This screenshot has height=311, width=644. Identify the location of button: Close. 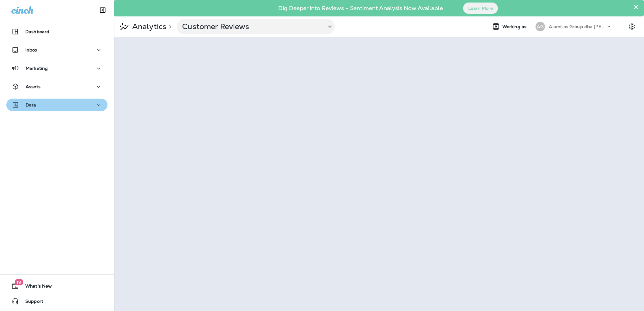
(637, 7).